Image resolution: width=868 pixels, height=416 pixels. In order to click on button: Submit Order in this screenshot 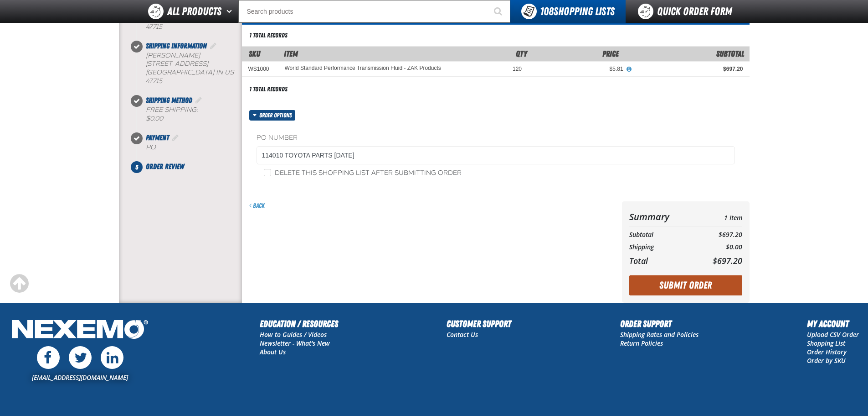, I will do `click(686, 285)`.